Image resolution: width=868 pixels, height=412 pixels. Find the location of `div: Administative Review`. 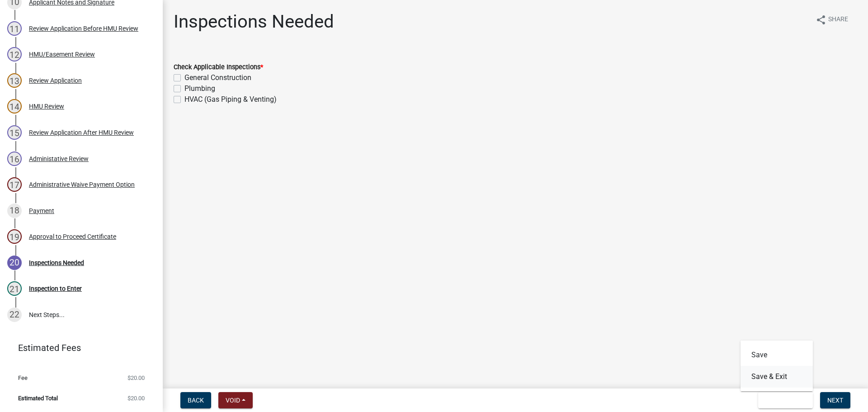

div: Administative Review is located at coordinates (59, 159).